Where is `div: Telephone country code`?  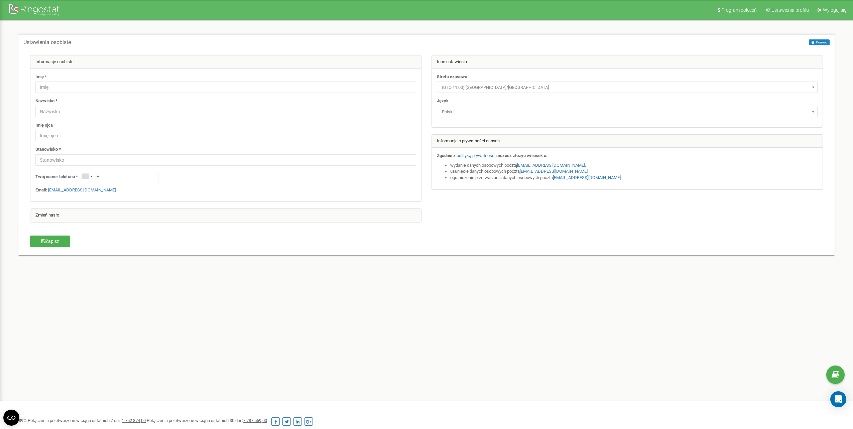
div: Telephone country code is located at coordinates (87, 177).